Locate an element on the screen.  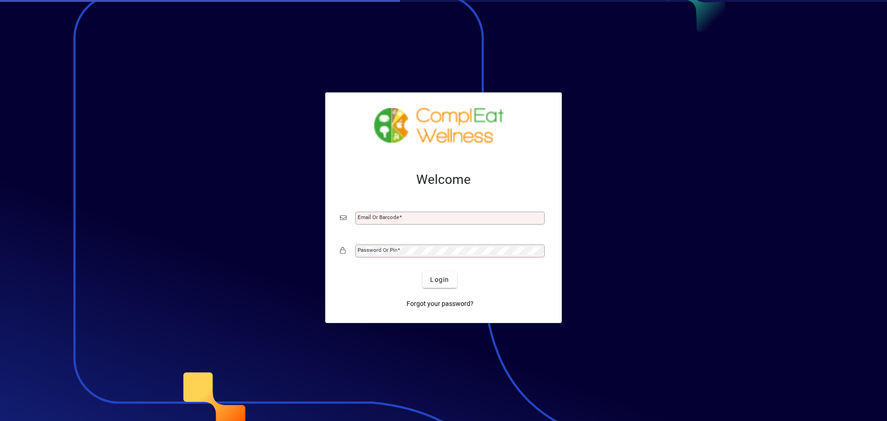
h2: Welcome is located at coordinates (443, 180).